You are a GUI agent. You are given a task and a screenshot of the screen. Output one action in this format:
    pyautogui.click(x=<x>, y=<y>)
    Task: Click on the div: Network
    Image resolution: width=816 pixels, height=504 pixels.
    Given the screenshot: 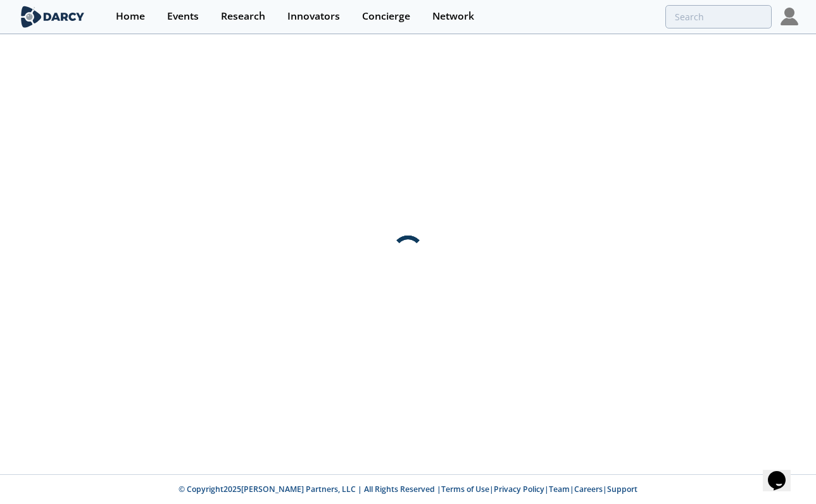 What is the action you would take?
    pyautogui.click(x=453, y=16)
    